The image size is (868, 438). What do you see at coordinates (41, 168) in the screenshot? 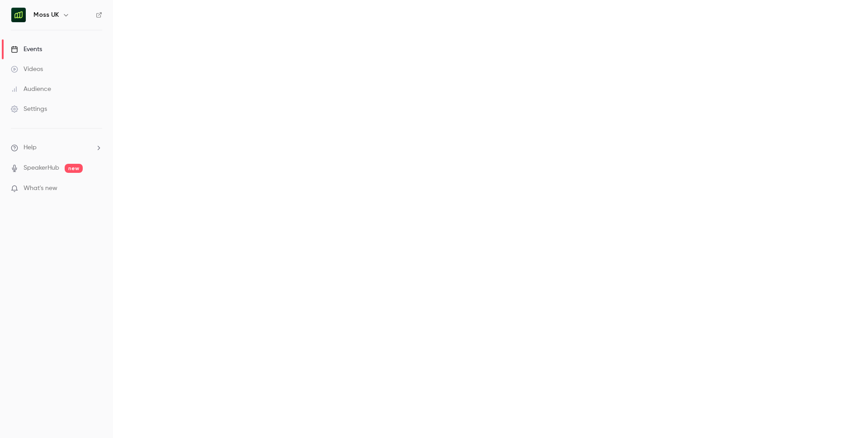
I see `a: SpeakerHub` at bounding box center [41, 168].